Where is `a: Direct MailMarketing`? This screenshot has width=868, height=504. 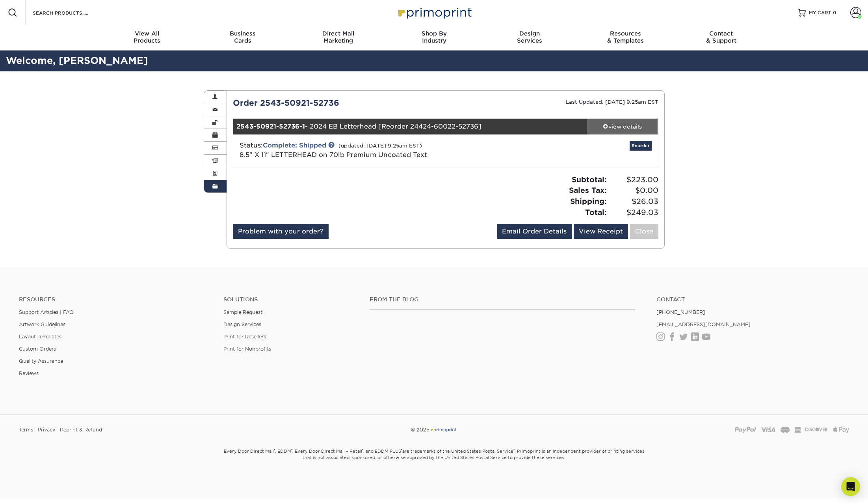 a: Direct MailMarketing is located at coordinates (338, 38).